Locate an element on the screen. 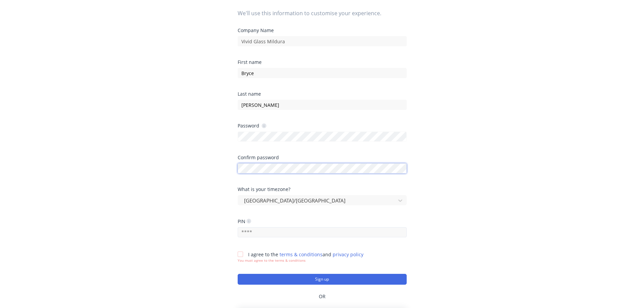 The width and height of the screenshot is (644, 308). span: I agree to the and is located at coordinates (305, 255).